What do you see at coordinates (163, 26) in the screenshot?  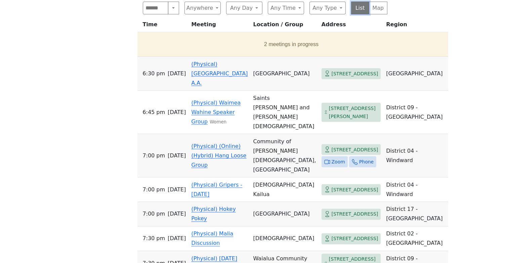 I see `th: Time` at bounding box center [163, 26].